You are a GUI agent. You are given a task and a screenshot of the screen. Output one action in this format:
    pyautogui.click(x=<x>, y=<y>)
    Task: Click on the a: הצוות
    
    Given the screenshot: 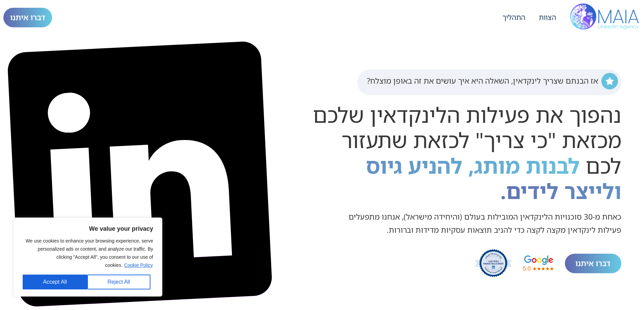 What is the action you would take?
    pyautogui.click(x=547, y=17)
    